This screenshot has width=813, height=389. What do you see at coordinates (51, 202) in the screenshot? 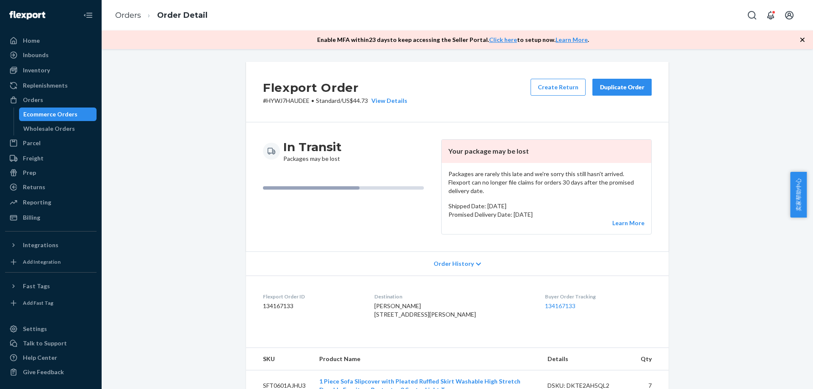
I see `a: Reporting` at bounding box center [51, 202].